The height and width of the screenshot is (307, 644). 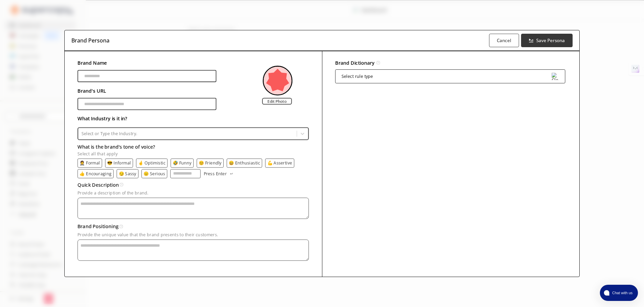 What do you see at coordinates (550, 40) in the screenshot?
I see `b: Save Persona` at bounding box center [550, 40].